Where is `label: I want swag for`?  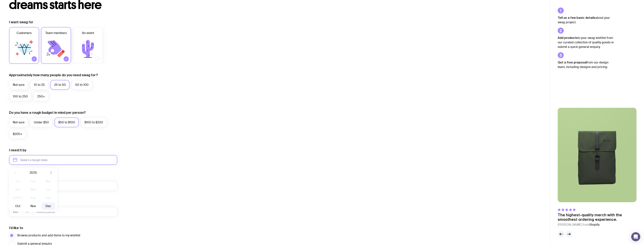
label: I want swag for is located at coordinates (21, 22).